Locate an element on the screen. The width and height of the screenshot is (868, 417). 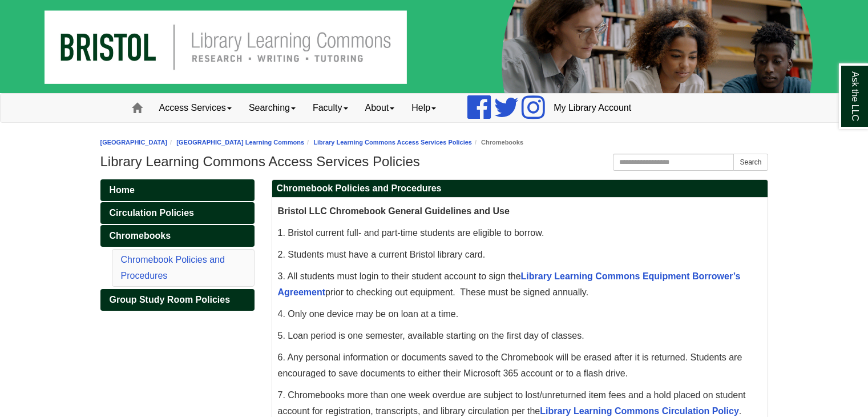
a: Library Learning Commons Access Services Policies is located at coordinates (392, 142).